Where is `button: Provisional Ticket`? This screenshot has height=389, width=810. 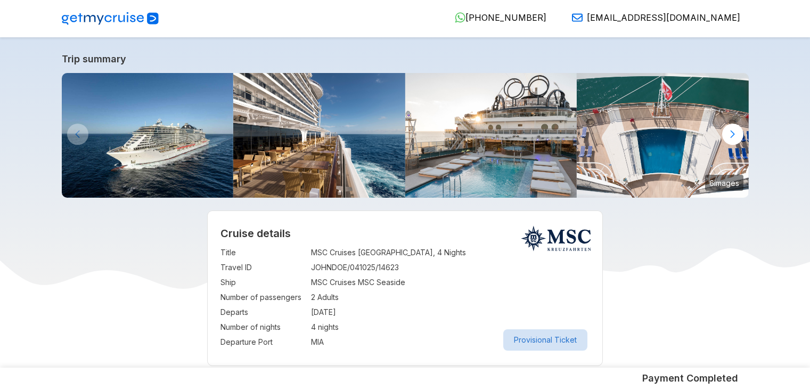 button: Provisional Ticket is located at coordinates (545, 340).